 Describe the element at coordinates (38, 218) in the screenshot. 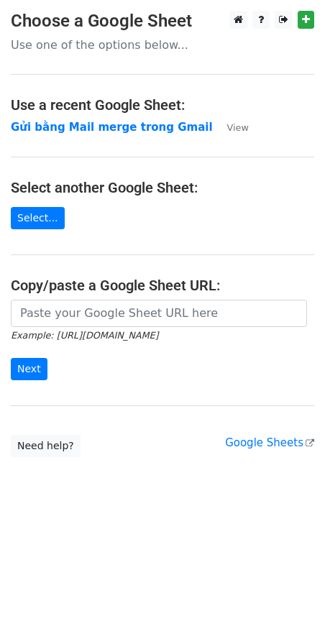

I see `a: Select...` at that location.